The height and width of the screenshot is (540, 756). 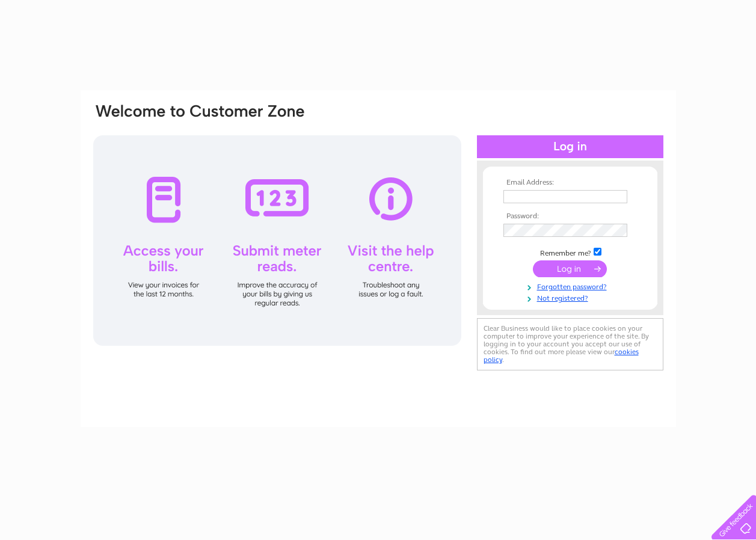 I want to click on input: Submit, so click(x=569, y=269).